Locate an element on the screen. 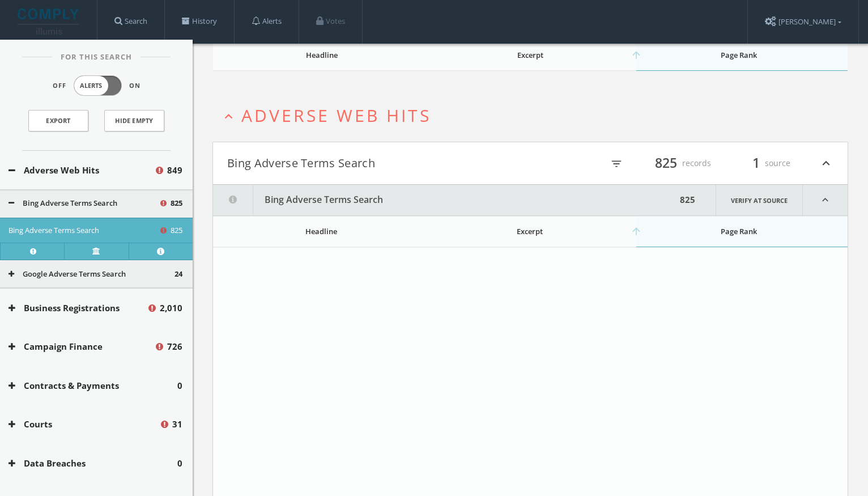 The width and height of the screenshot is (868, 496). i: expand_less is located at coordinates (229, 116).